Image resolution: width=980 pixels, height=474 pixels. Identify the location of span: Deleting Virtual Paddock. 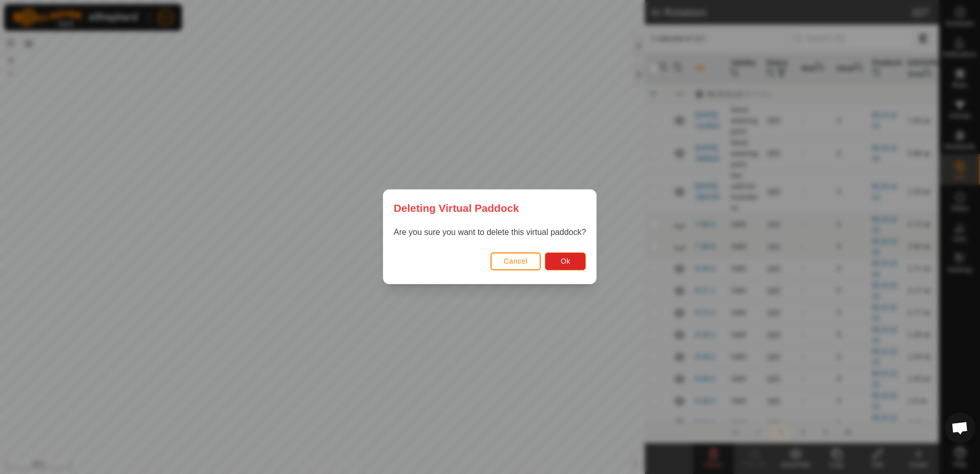
(456, 208).